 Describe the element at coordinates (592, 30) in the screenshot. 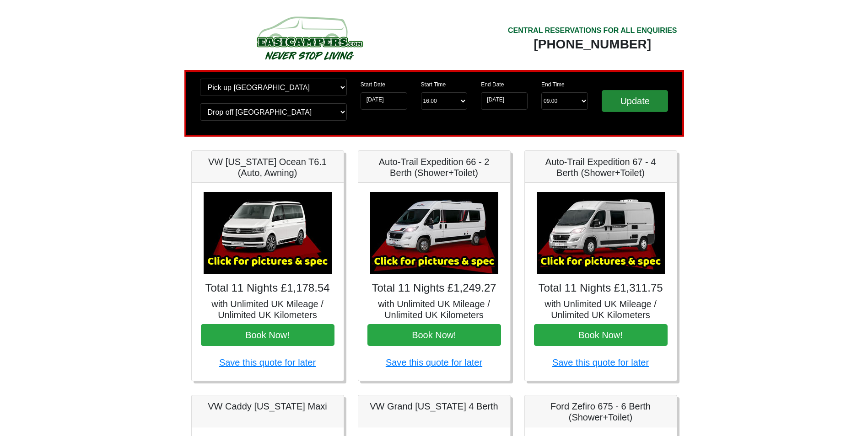

I see `div: CENTRAL RESERVATIONS FOR ALL ENQUIRIES` at that location.